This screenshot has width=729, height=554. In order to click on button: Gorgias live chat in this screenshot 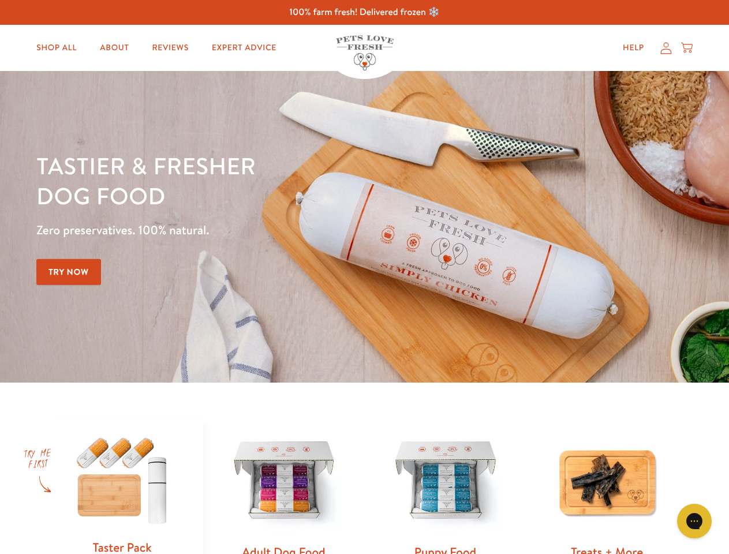, I will do `click(23, 21)`.